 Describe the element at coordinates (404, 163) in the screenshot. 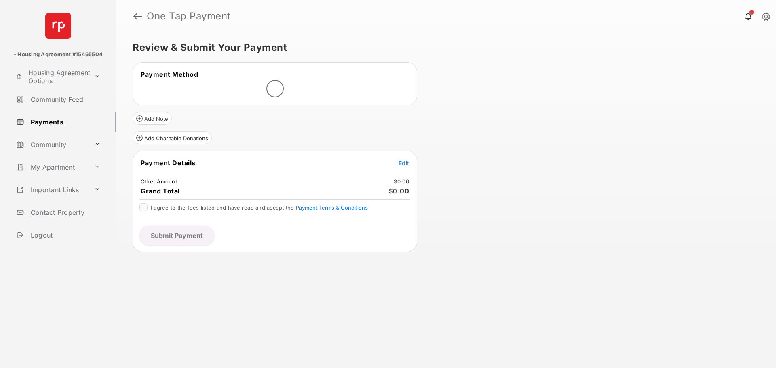

I see `span: Edit` at that location.